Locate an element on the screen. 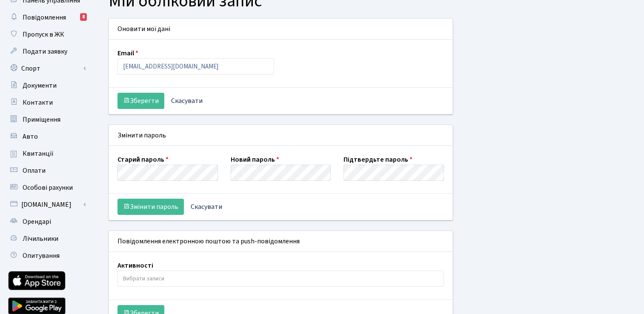 The height and width of the screenshot is (314, 644). div: 8 is located at coordinates (83, 17).